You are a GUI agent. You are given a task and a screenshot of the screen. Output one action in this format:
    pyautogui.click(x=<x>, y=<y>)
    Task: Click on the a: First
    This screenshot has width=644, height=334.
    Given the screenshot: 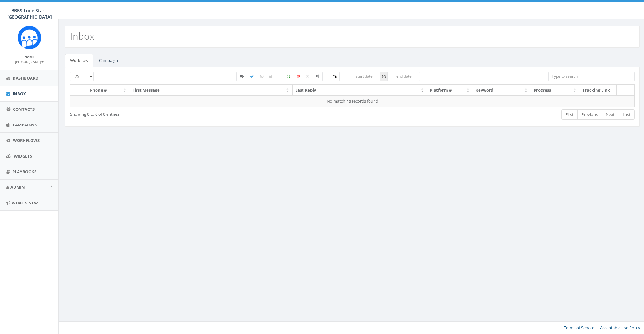 What is the action you would take?
    pyautogui.click(x=570, y=115)
    